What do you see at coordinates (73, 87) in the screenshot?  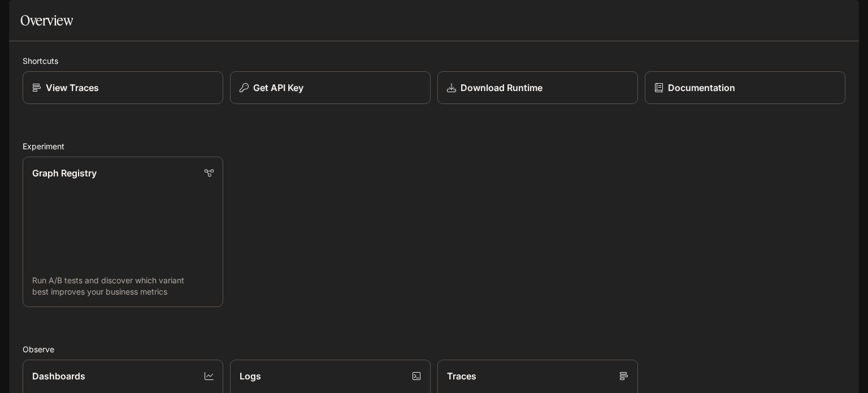 I see `p: View Traces` at bounding box center [73, 87].